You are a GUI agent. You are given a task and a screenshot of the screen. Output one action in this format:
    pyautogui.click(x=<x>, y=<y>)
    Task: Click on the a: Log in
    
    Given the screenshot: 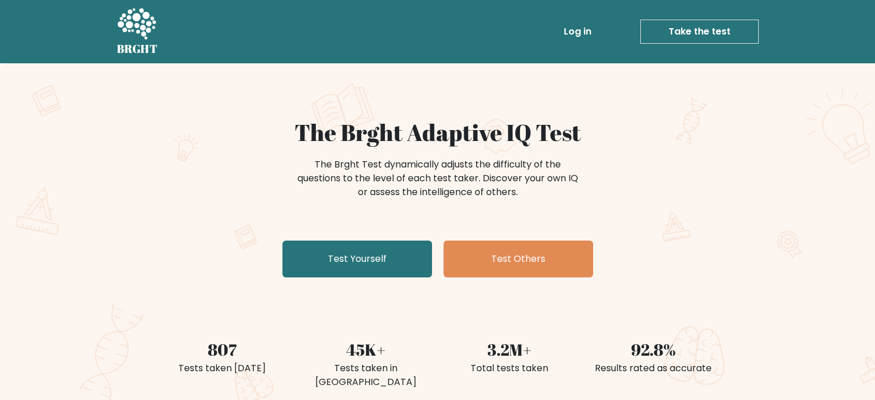 What is the action you would take?
    pyautogui.click(x=577, y=32)
    